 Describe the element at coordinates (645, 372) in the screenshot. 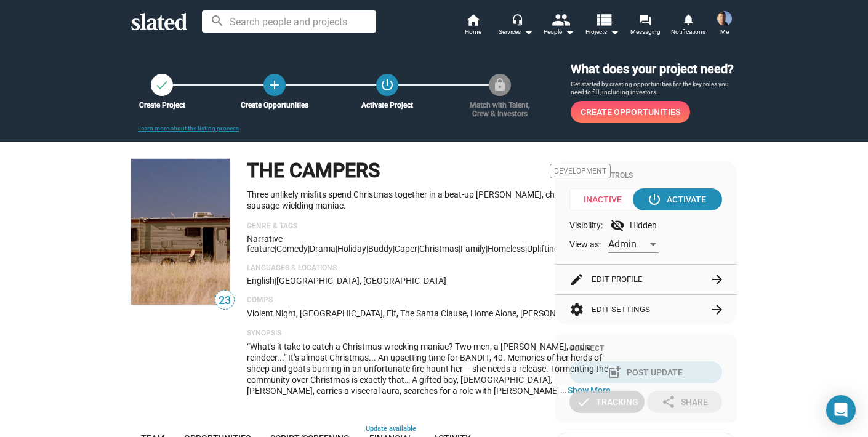

I see `div: Post Update` at that location.